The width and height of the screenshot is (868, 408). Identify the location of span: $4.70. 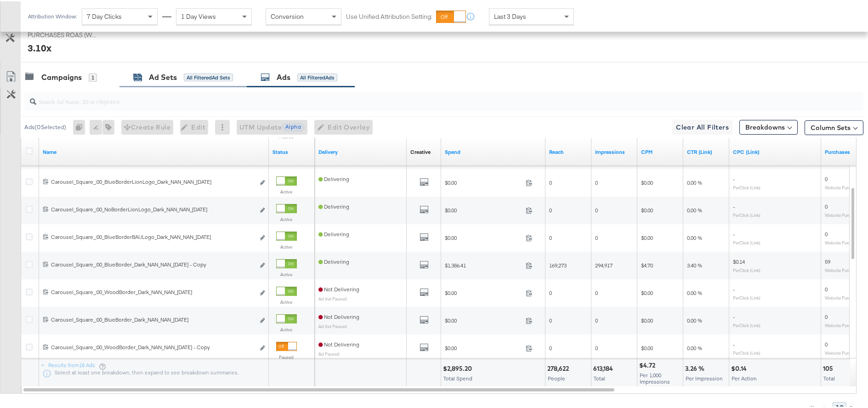
(647, 264).